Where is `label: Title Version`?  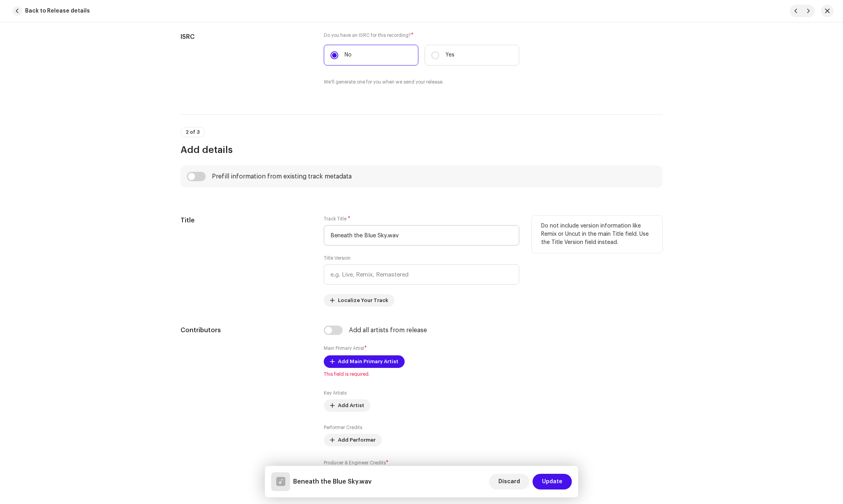
label: Title Version is located at coordinates (337, 258).